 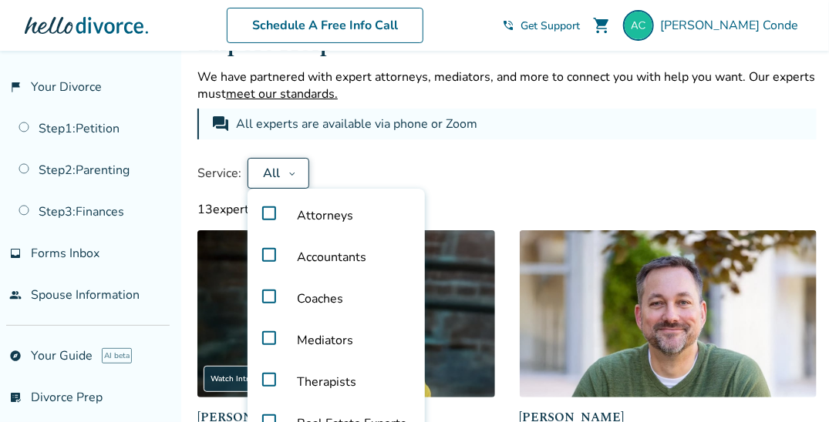 What do you see at coordinates (320, 299) in the screenshot?
I see `span: Coaches` at bounding box center [320, 299].